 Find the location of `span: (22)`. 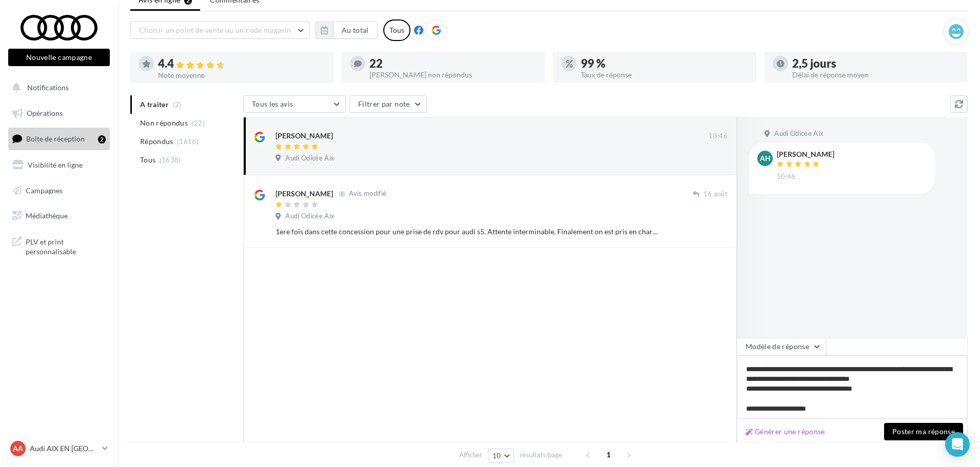

span: (22) is located at coordinates (198, 123).